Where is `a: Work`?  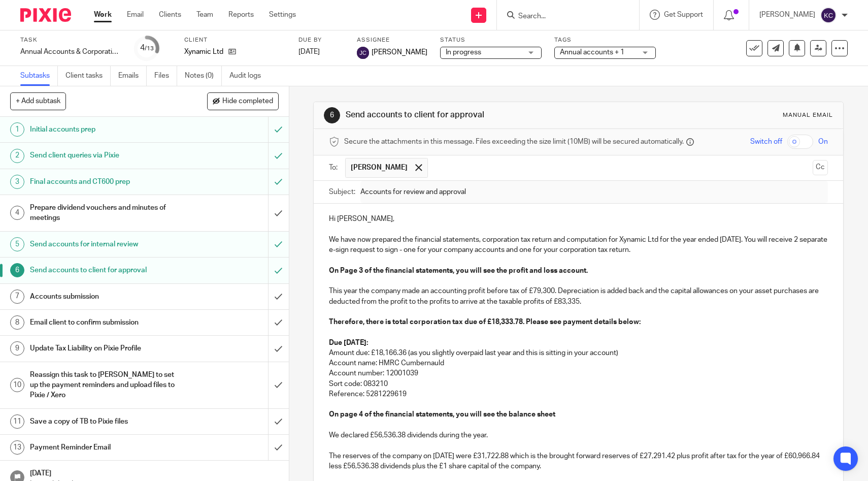
a: Work is located at coordinates (102, 14).